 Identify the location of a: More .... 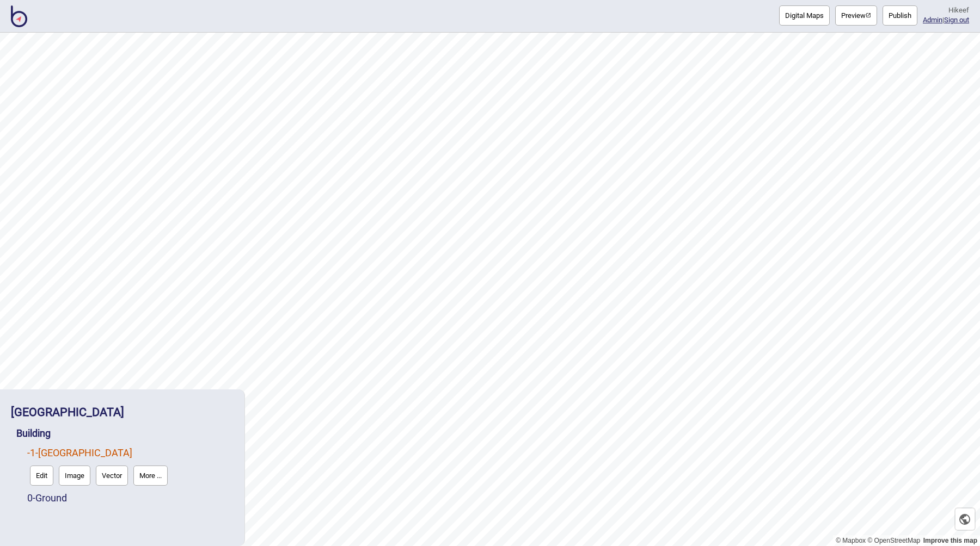
(150, 475).